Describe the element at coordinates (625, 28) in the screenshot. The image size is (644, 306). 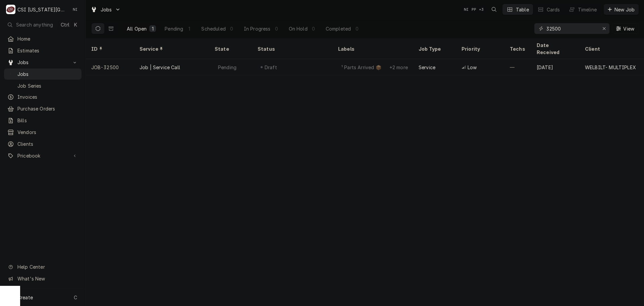
I see `button: View` at that location.